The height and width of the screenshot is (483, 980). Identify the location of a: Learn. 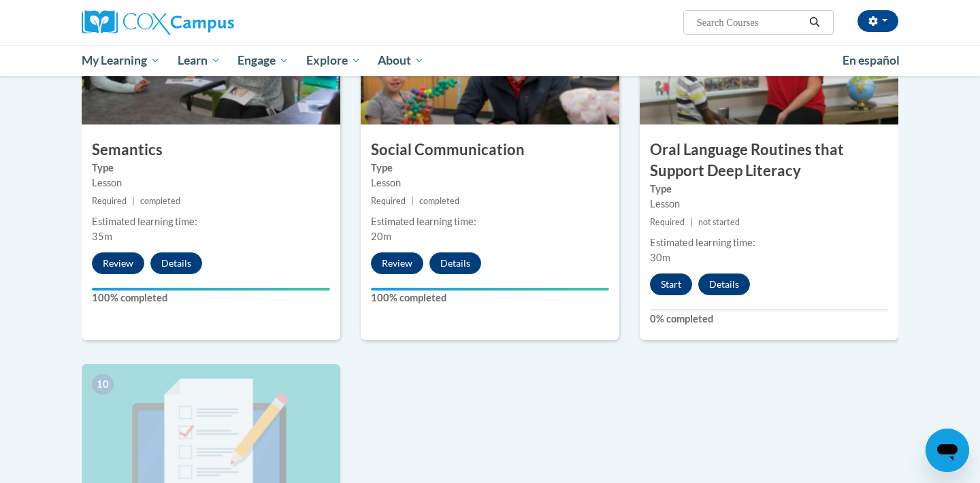
(199, 60).